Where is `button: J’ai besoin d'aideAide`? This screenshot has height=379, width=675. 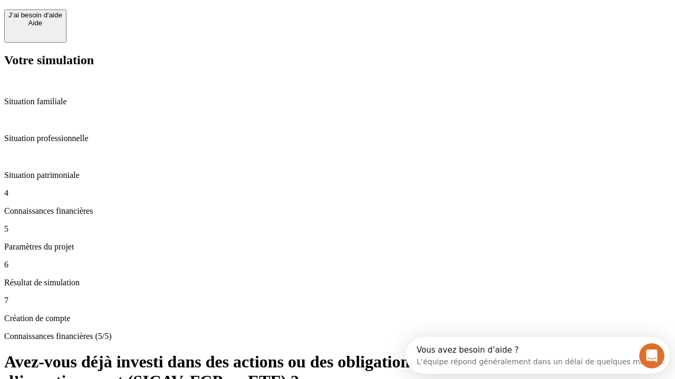
button: J’ai besoin d'aideAide is located at coordinates (35, 26).